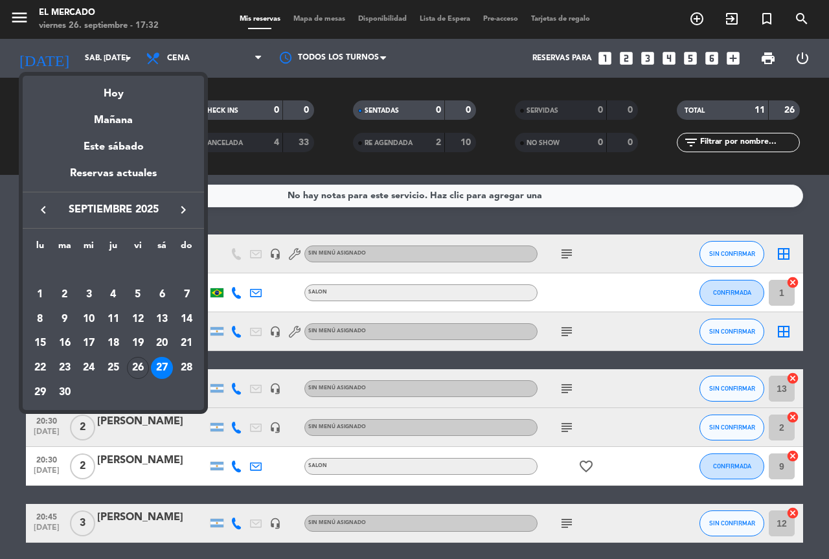 The width and height of the screenshot is (829, 559). What do you see at coordinates (113, 210) in the screenshot?
I see `span: septiembre 2025` at bounding box center [113, 210].